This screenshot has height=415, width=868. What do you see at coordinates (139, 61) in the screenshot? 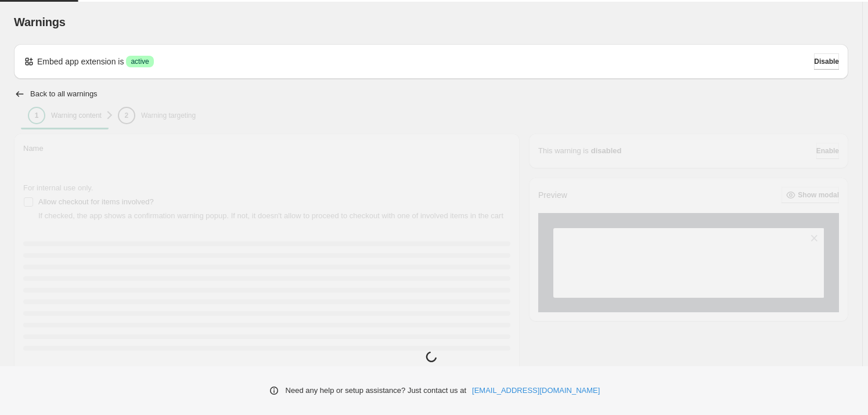
I see `span: active` at bounding box center [139, 61].